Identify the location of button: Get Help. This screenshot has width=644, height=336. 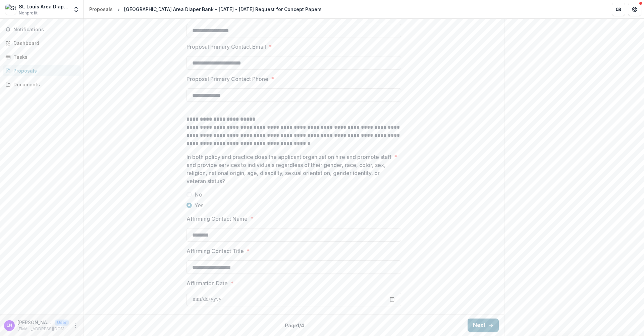
(635, 9).